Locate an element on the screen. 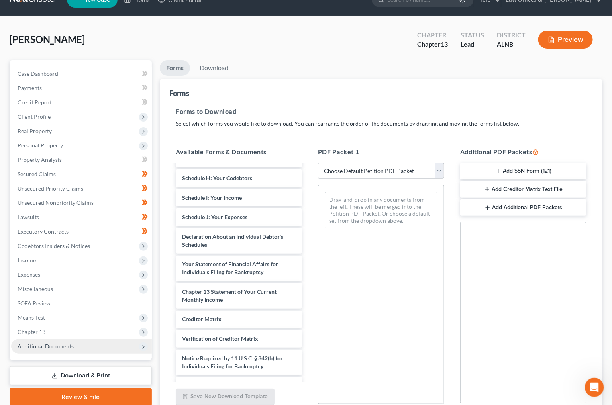  span: Additional Documents is located at coordinates (45, 346).